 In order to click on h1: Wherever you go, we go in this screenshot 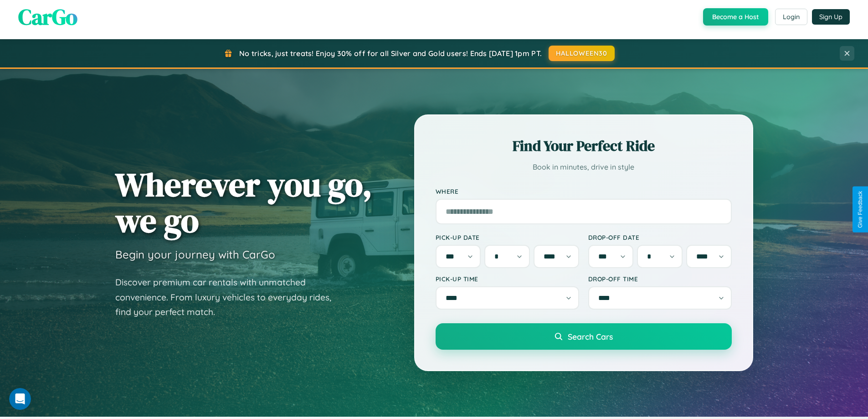, I will do `click(244, 203)`.